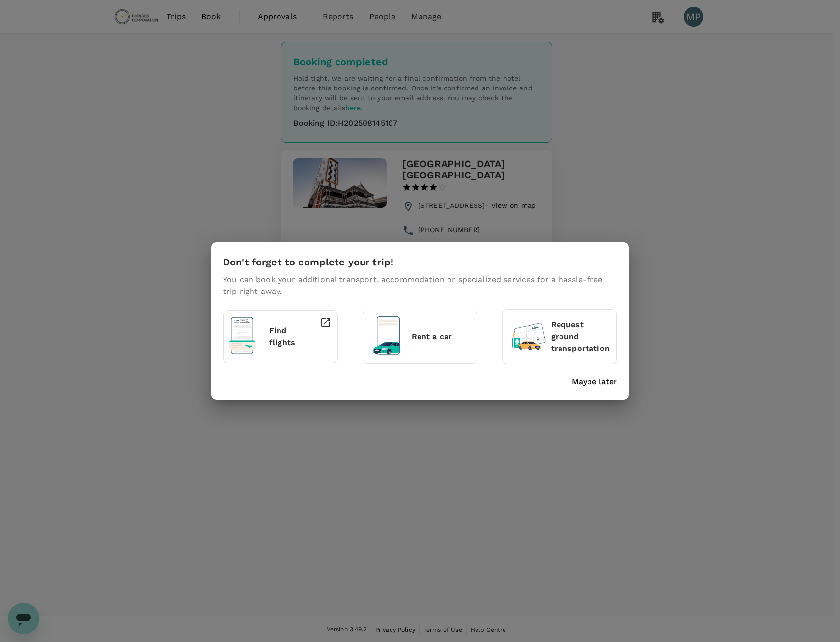 This screenshot has width=840, height=642. I want to click on h6: Don't forget to complete your trip!, so click(308, 262).